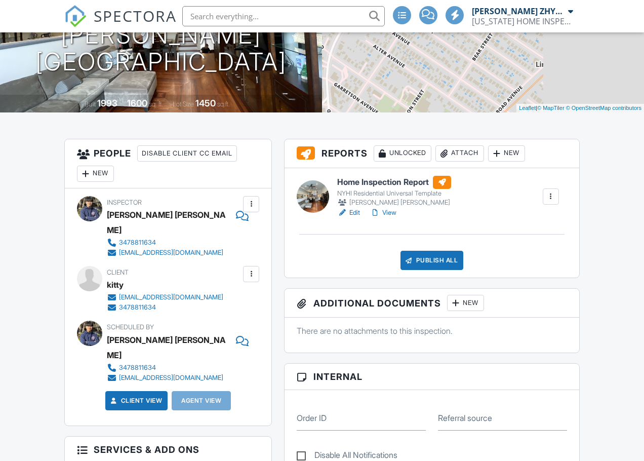  Describe the element at coordinates (383, 213) in the screenshot. I see `a: View` at that location.